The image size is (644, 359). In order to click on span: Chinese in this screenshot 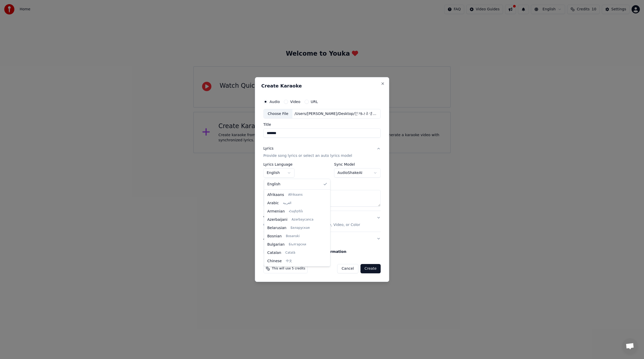, I will do `click(274, 260)`.